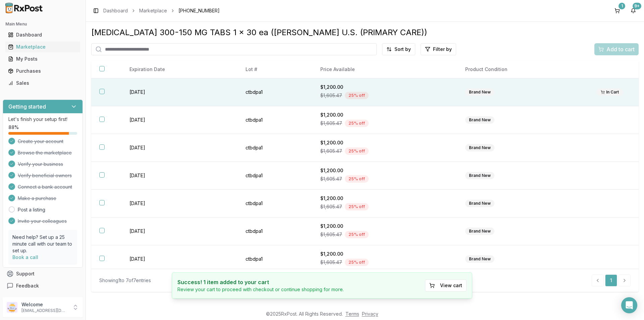 Image resolution: width=644 pixels, height=320 pixels. I want to click on h3: Getting started, so click(27, 107).